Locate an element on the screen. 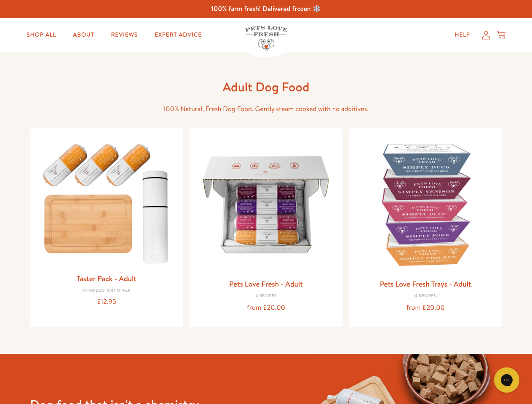  img: Pets Love Fresh - Adult is located at coordinates (266, 204).